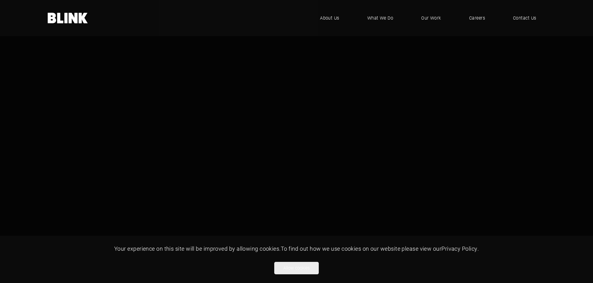 The width and height of the screenshot is (593, 283). What do you see at coordinates (329, 18) in the screenshot?
I see `span: About Us` at bounding box center [329, 18].